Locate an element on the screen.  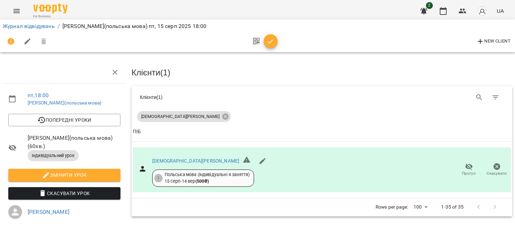
button: New Client is located at coordinates (493, 41).